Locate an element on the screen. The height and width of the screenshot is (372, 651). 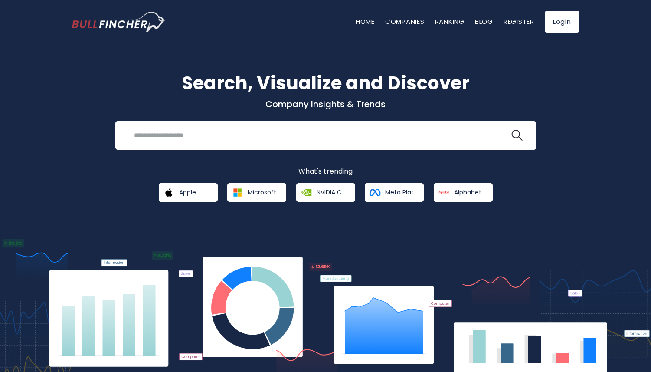
a: Meta Platforms is located at coordinates (394, 192).